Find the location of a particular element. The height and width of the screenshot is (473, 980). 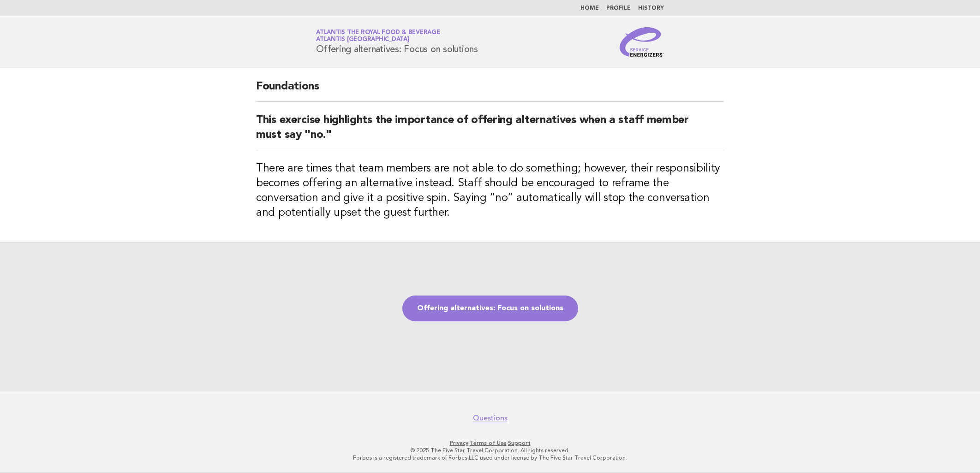

h2: Foundations is located at coordinates (490, 91).